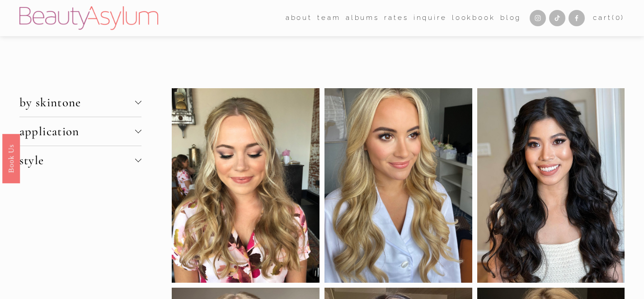 The height and width of the screenshot is (299, 644). What do you see at coordinates (363, 18) in the screenshot?
I see `a: albums` at bounding box center [363, 18].